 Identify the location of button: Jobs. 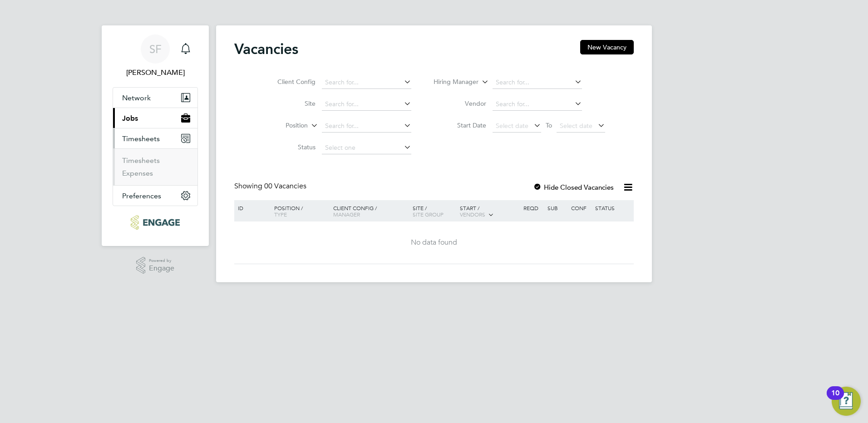
(155, 118).